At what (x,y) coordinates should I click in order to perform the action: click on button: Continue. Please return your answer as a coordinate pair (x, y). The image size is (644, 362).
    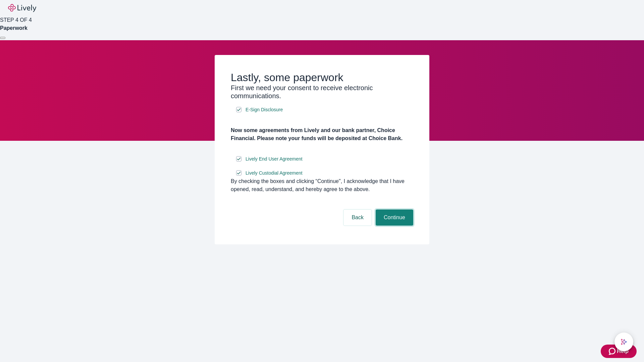
    Looking at the image, I should click on (394, 217).